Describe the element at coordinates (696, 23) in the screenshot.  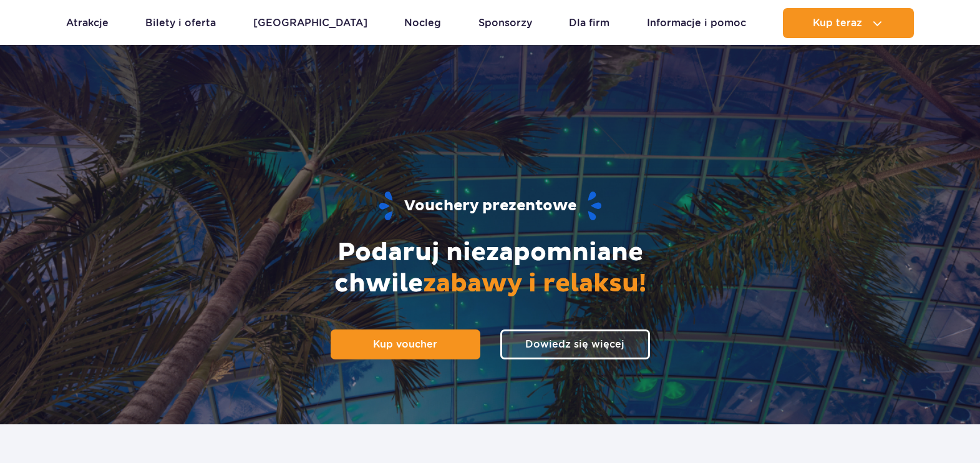
I see `a: Informacje i pomoc` at that location.